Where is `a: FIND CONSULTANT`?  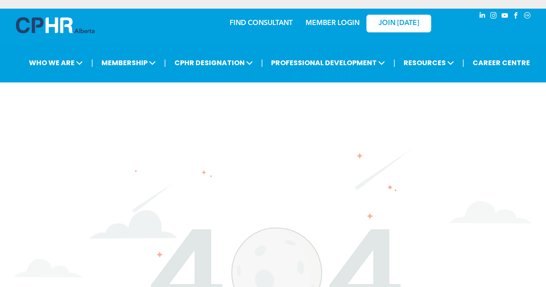 a: FIND CONSULTANT is located at coordinates (261, 23).